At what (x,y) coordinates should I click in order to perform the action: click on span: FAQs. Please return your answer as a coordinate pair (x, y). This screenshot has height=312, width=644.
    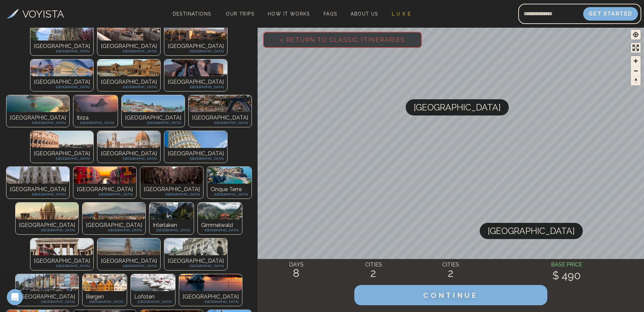
    Looking at the image, I should click on (330, 14).